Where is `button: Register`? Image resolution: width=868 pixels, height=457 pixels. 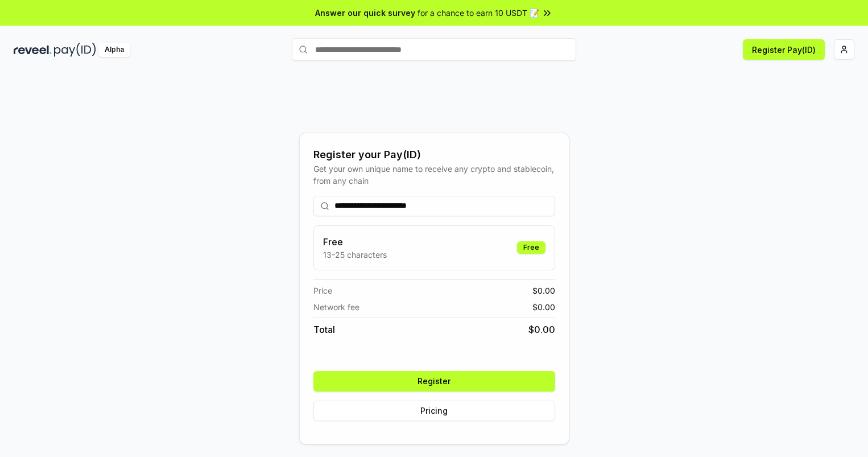
button: Register is located at coordinates (434, 381).